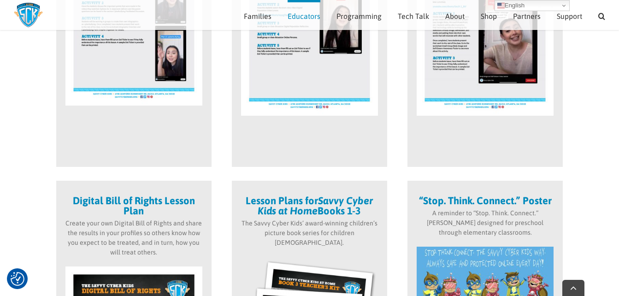 The height and width of the screenshot is (296, 619). Describe the element at coordinates (304, 16) in the screenshot. I see `span: Educators` at that location.